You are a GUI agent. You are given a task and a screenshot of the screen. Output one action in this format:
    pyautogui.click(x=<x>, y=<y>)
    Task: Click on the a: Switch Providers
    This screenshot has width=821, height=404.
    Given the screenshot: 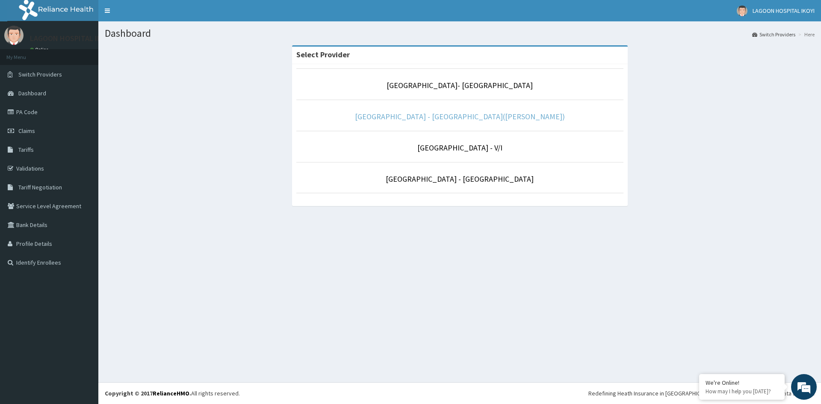 What is the action you would take?
    pyautogui.click(x=774, y=34)
    